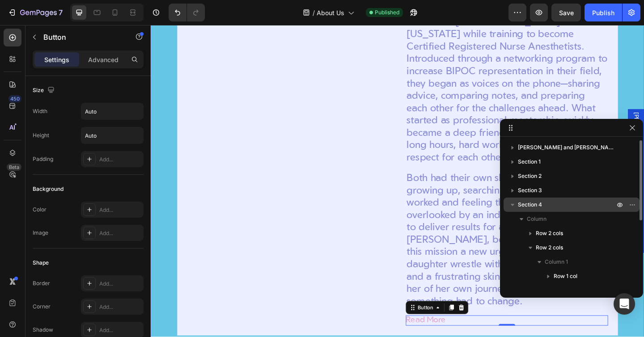 The height and width of the screenshot is (337, 644). I want to click on div: Beta, so click(14, 167).